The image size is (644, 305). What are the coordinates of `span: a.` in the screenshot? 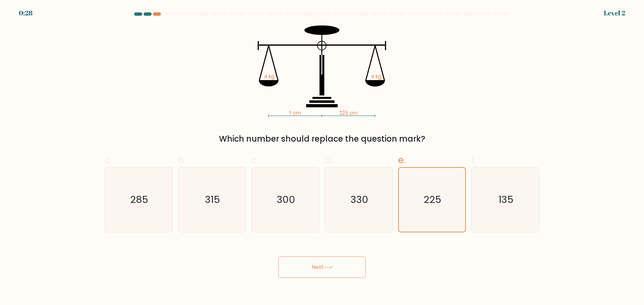 It's located at (109, 159).